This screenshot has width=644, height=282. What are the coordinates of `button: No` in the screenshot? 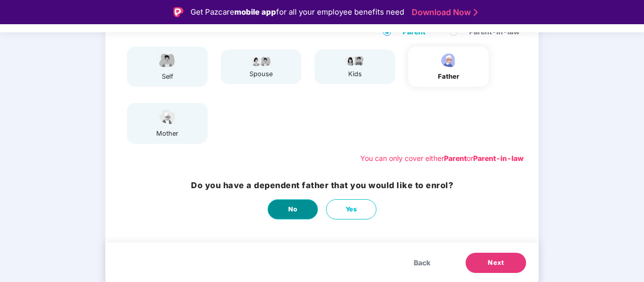 It's located at (293, 209).